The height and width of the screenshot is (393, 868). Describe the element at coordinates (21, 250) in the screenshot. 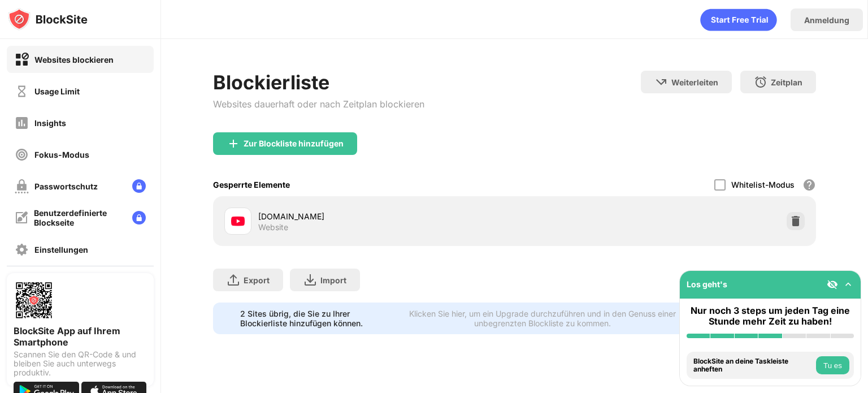

I see `img: settings-off.svg` at that location.